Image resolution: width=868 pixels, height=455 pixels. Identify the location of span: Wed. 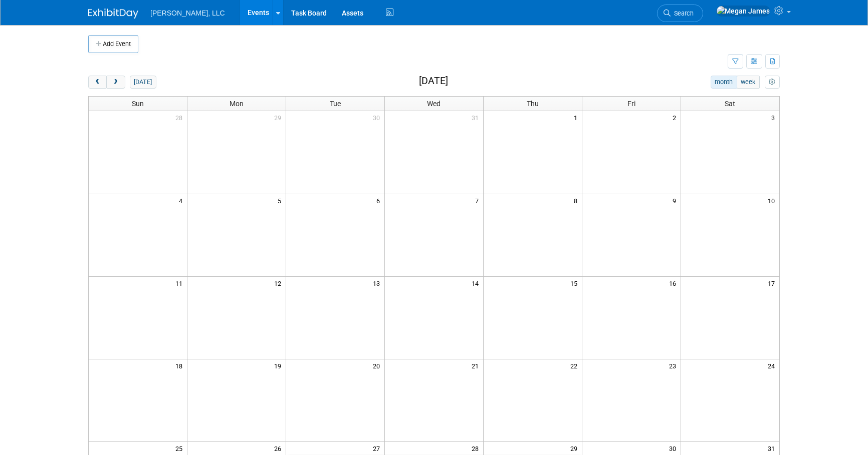
(433, 104).